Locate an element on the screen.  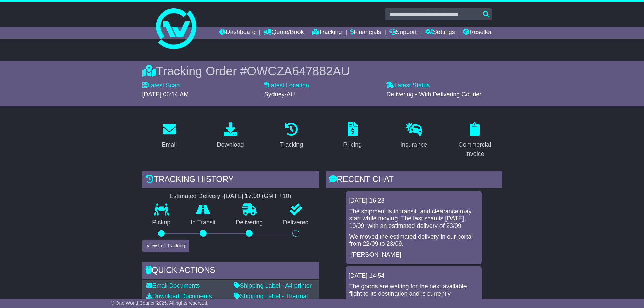
div: Tracking Order # is located at coordinates (322, 71).